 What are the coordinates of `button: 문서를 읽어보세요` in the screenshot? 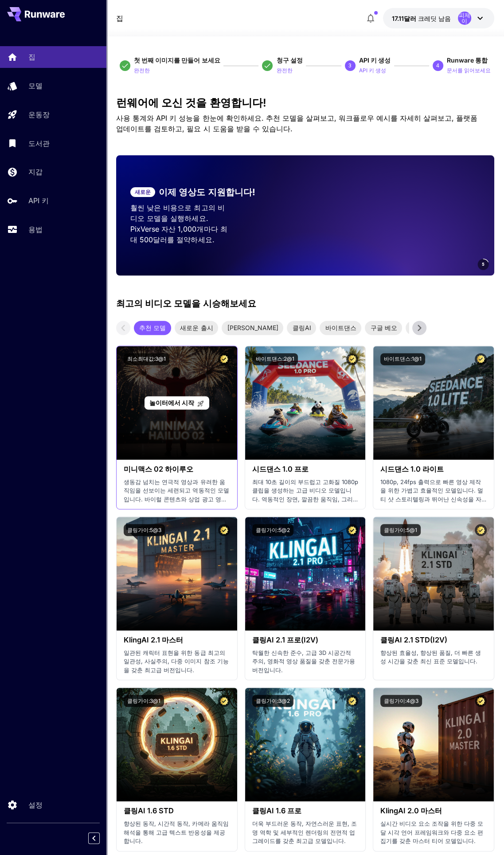 It's located at (468, 70).